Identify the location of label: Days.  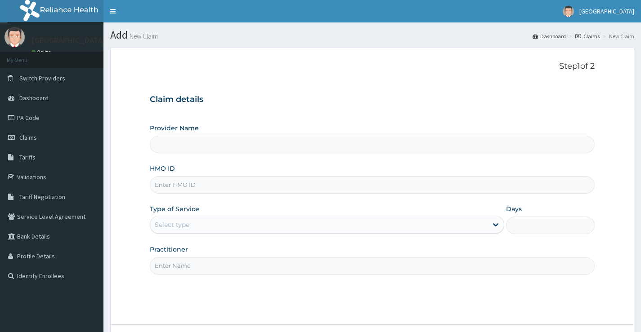
(514, 209).